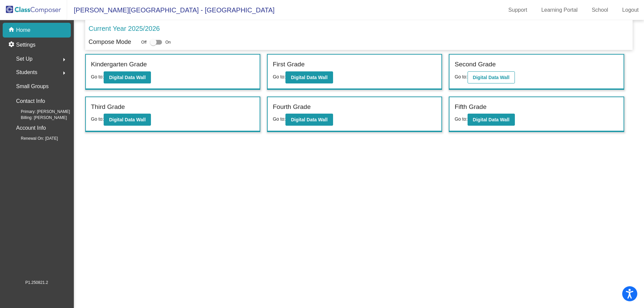 This screenshot has width=644, height=308. I want to click on label: Fifth Grade, so click(471, 107).